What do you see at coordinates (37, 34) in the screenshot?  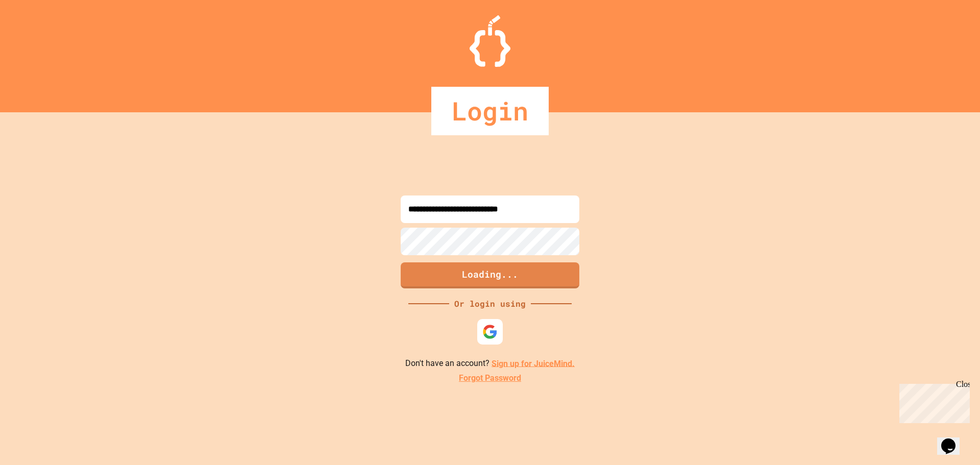 I see `div: Chat with us now!Close` at bounding box center [37, 34].